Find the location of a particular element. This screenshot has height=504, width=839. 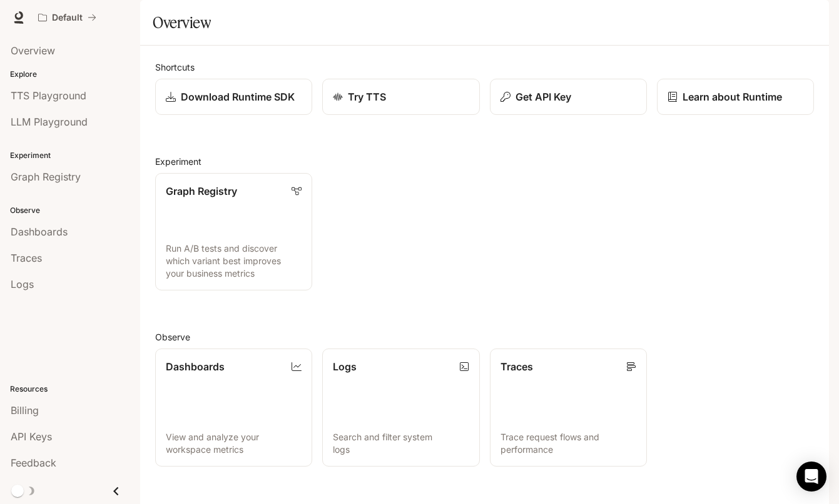

p: Get API Key is located at coordinates (543, 97).